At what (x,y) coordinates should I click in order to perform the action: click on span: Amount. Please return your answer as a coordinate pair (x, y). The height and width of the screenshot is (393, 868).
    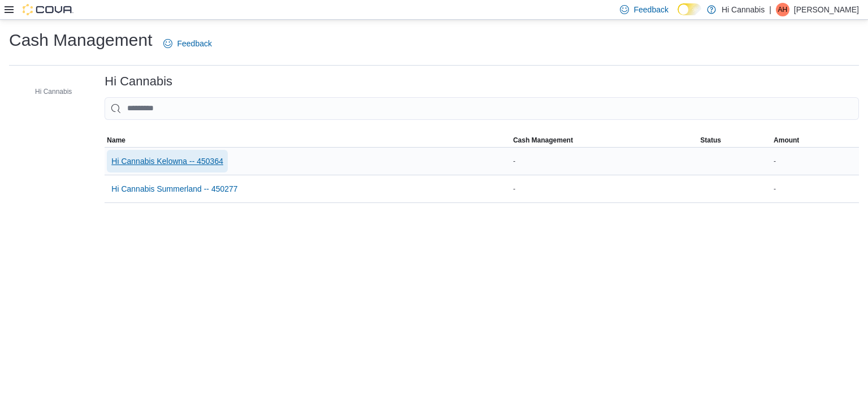
    Looking at the image, I should click on (786, 140).